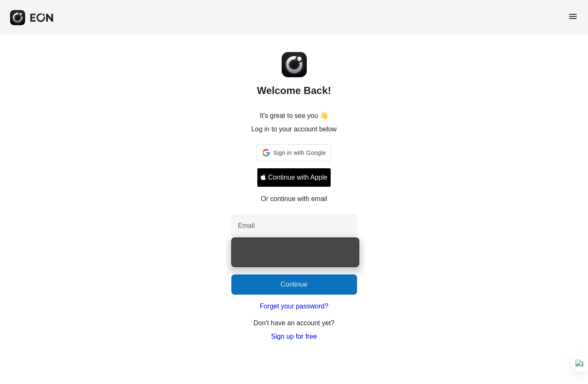  Describe the element at coordinates (294, 284) in the screenshot. I see `button: Continue` at that location.